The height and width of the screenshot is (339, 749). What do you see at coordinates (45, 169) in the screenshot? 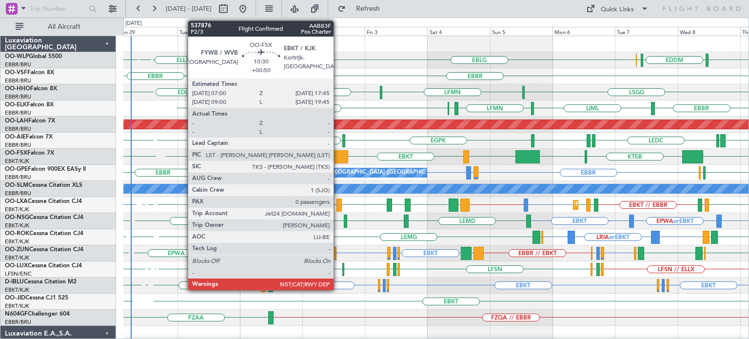
I see `a: OO-GPEFalcon 900EX EASy II` at bounding box center [45, 169].